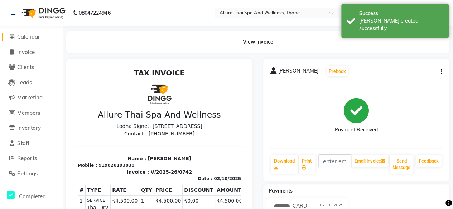  Describe the element at coordinates (31, 83) in the screenshot. I see `a: Leads` at that location.